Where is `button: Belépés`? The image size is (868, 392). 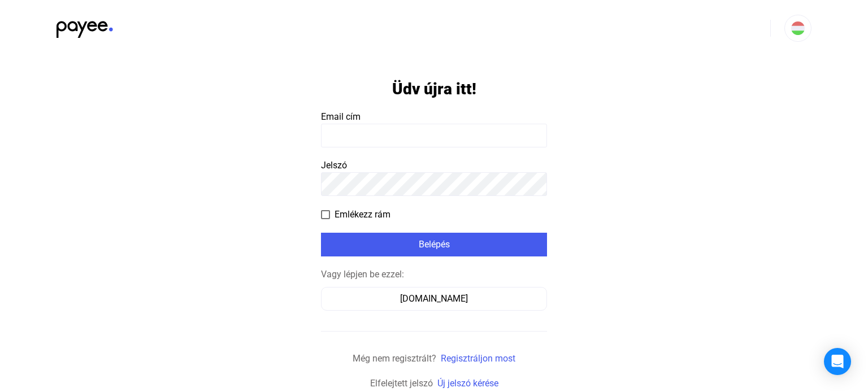
button: Belépés is located at coordinates (434, 245).